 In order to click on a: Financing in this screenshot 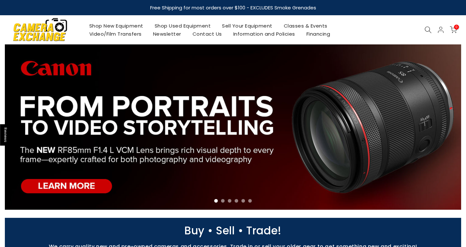, I will do `click(318, 34)`.